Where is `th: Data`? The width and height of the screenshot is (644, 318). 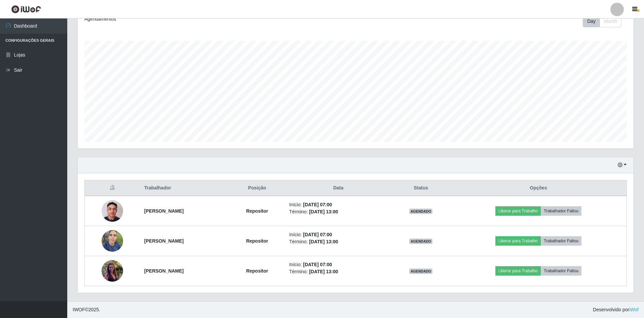
th: Data is located at coordinates (338, 188).